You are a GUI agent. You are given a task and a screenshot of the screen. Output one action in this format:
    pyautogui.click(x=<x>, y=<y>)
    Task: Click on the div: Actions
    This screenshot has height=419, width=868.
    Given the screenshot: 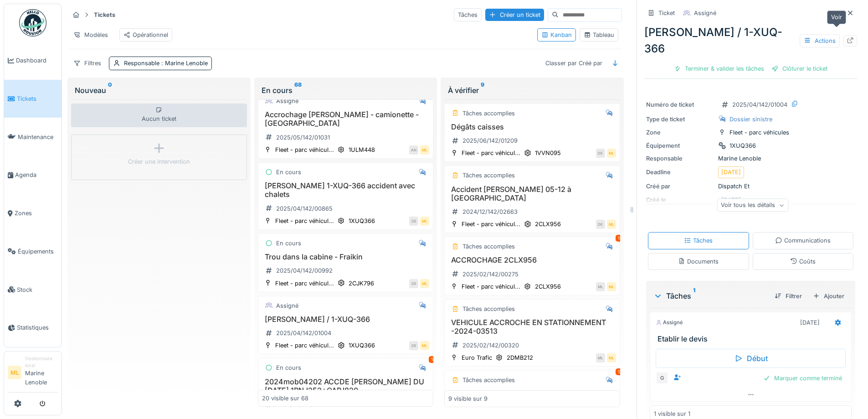 What is the action you would take?
    pyautogui.click(x=820, y=41)
    